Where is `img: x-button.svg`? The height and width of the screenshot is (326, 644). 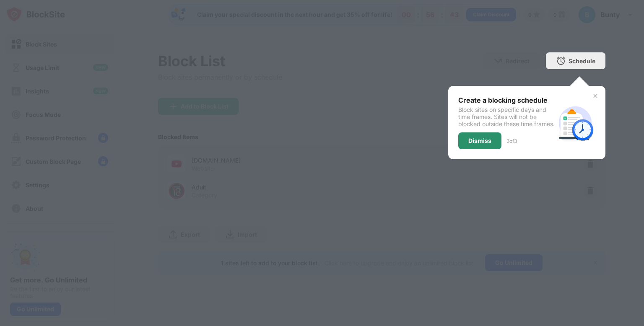 img: x-button.svg is located at coordinates (595, 96).